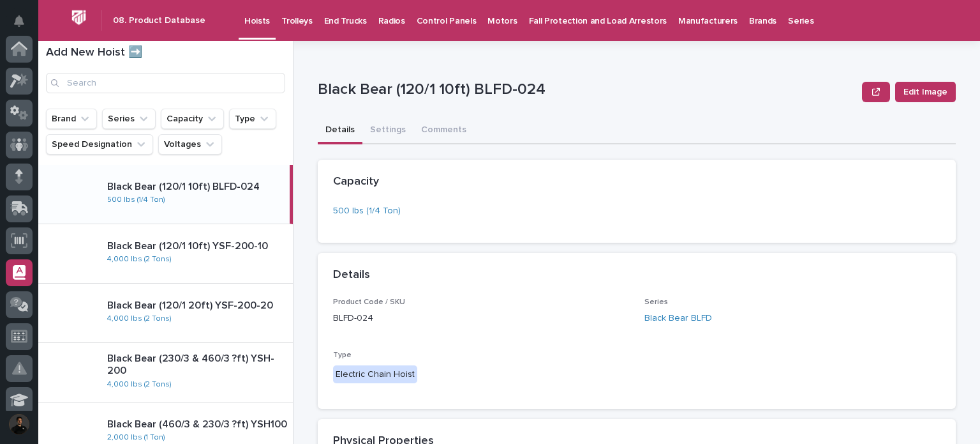 This screenshot has width=980, height=444. Describe the element at coordinates (24, 25) in the screenshot. I see `div: Notifications` at that location.